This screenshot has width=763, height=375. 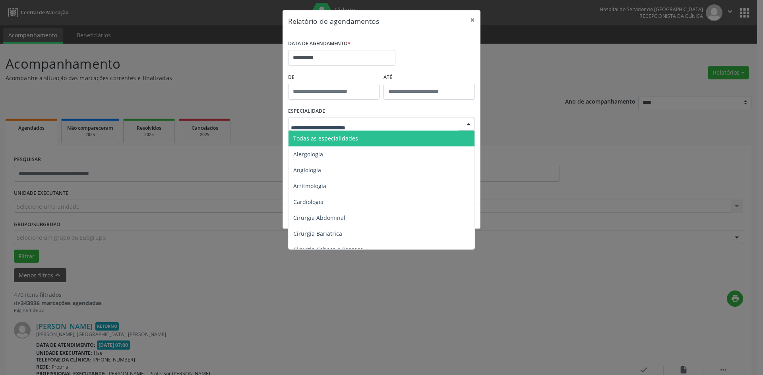 I want to click on button: Close, so click(x=472, y=20).